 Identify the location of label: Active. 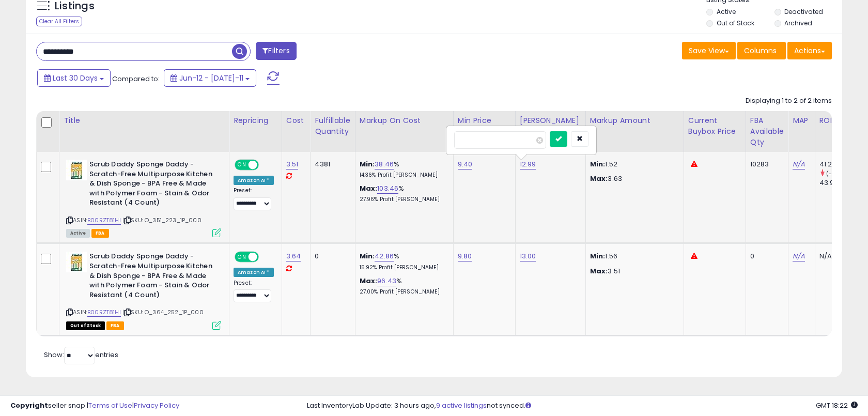
(726, 11).